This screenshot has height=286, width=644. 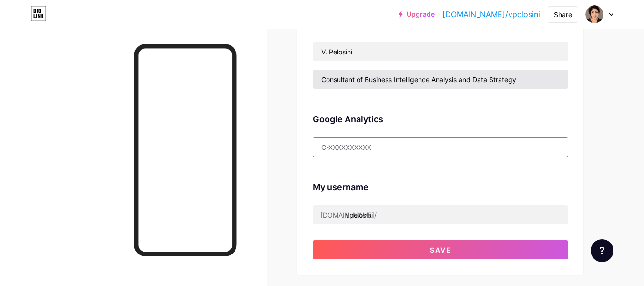 What do you see at coordinates (595, 14) in the screenshot?
I see `img: vpelosini` at bounding box center [595, 14].